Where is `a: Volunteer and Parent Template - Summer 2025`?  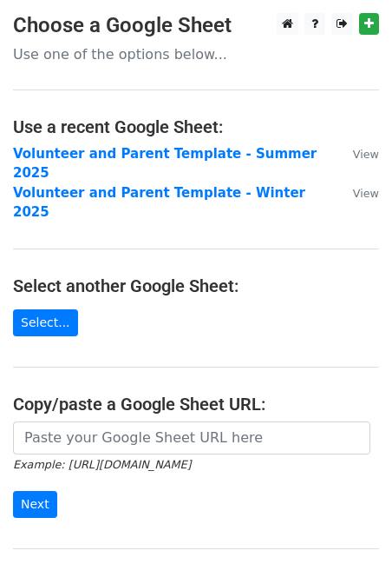 a: Volunteer and Parent Template - Summer 2025 is located at coordinates (165, 163).